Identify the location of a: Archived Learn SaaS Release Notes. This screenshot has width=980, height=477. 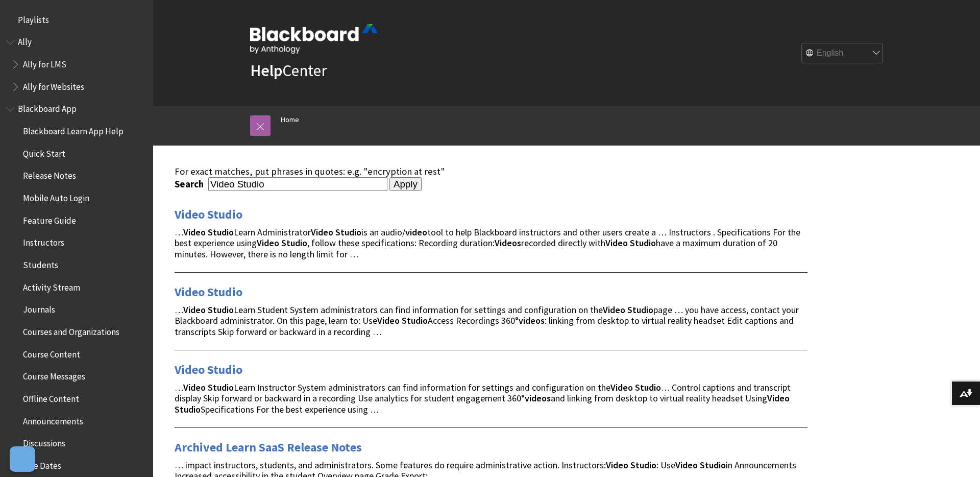
(268, 447).